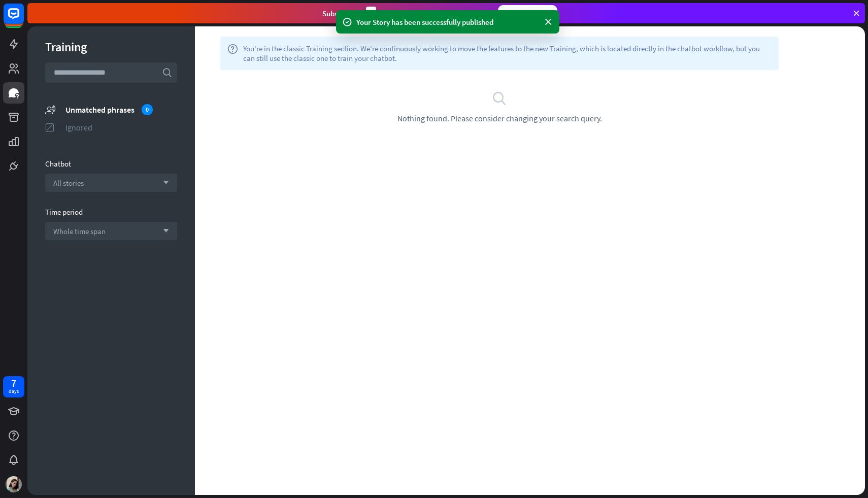 The height and width of the screenshot is (498, 868). I want to click on div: Unmatched phrases, so click(121, 110).